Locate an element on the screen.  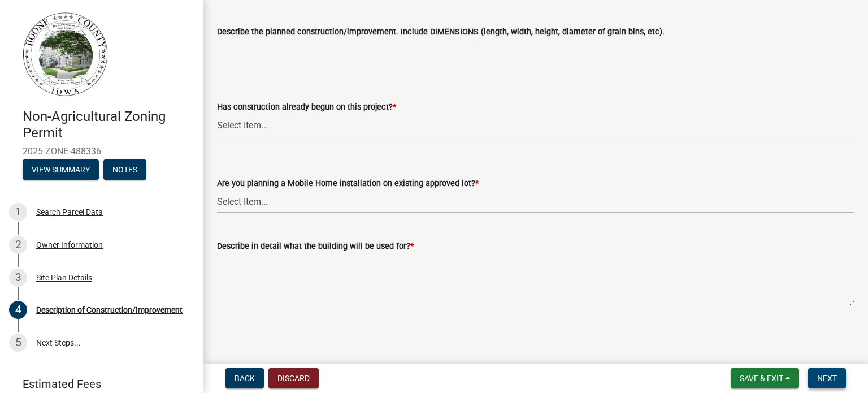
div: Site Plan Details is located at coordinates (64, 278).